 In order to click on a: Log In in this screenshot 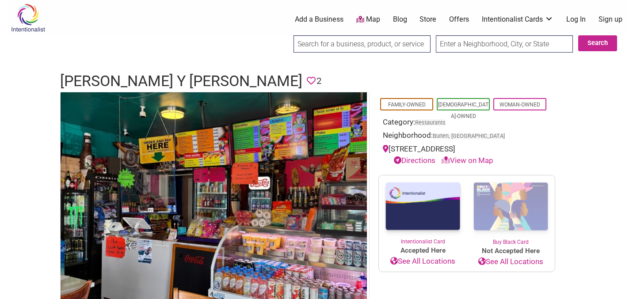, I will do `click(576, 19)`.